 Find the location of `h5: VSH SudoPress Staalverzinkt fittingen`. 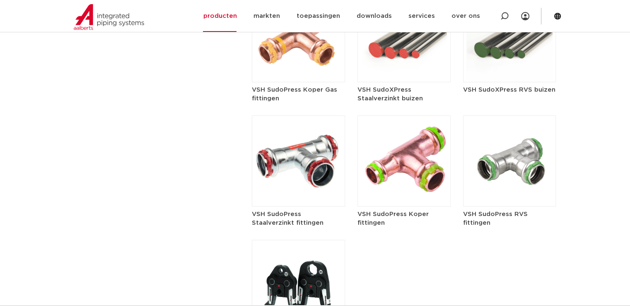

h5: VSH SudoPress Staalverzinkt fittingen is located at coordinates (298, 218).